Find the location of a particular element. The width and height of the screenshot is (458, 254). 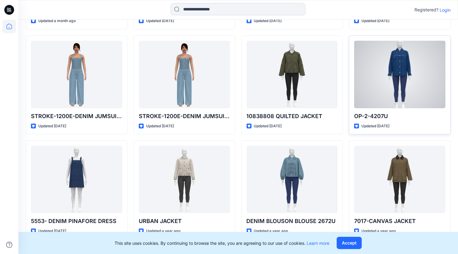

p: Updated a month ago is located at coordinates (57, 21).